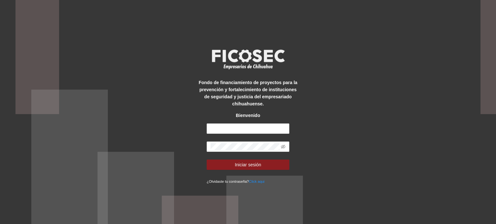 The image size is (496, 224). Describe the element at coordinates (248, 165) in the screenshot. I see `span: Iniciar sesión` at that location.